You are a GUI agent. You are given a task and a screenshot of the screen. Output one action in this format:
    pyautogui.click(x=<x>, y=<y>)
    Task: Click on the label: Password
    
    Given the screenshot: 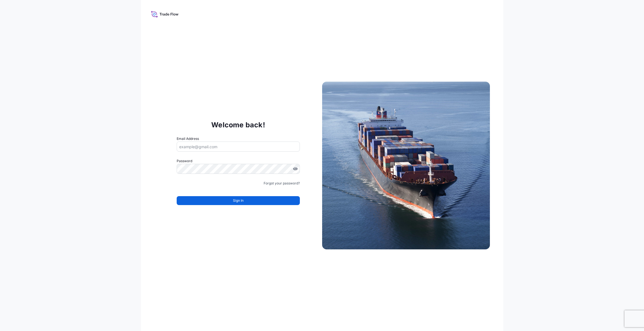 What is the action you would take?
    pyautogui.click(x=238, y=161)
    